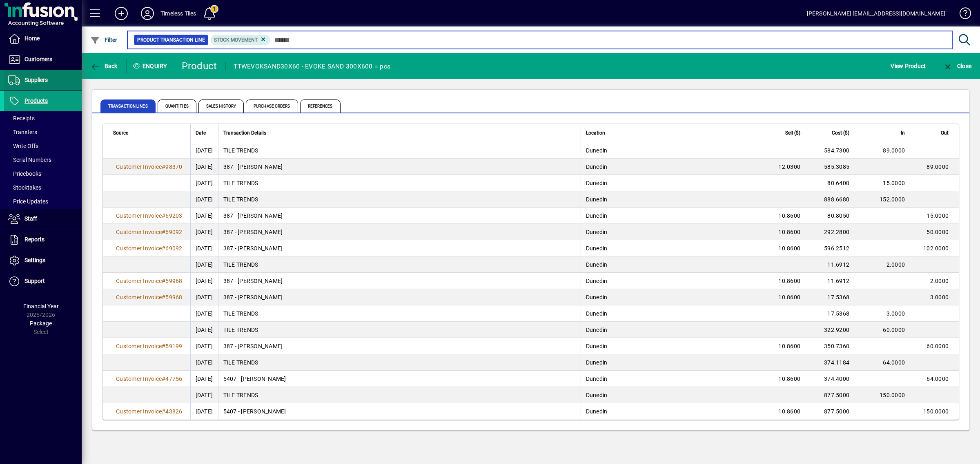 The height and width of the screenshot is (464, 980). I want to click on button: Back, so click(104, 66).